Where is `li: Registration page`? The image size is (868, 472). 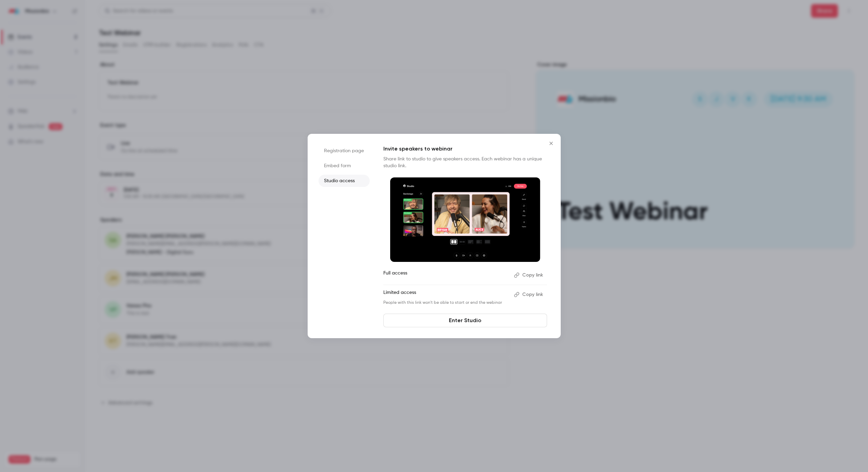
li: Registration page is located at coordinates (344, 151).